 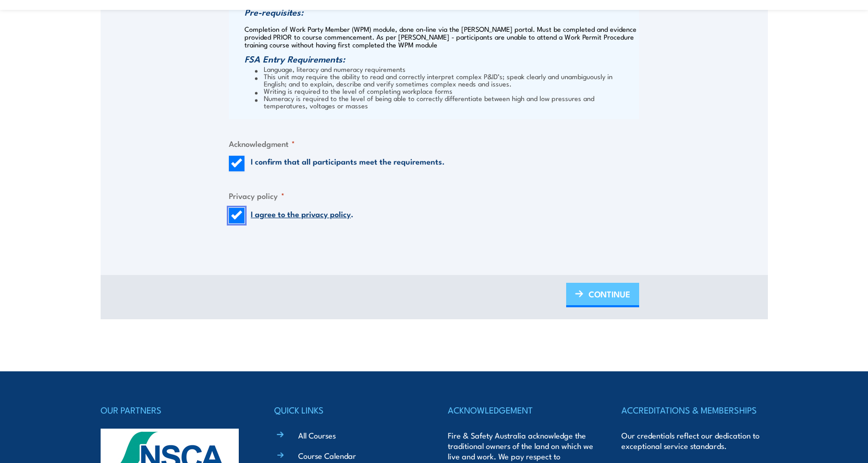 What do you see at coordinates (445, 102) in the screenshot?
I see `li: Numeracy is required to the level of being able to correctly differentiate between high and low p...` at bounding box center [445, 102].